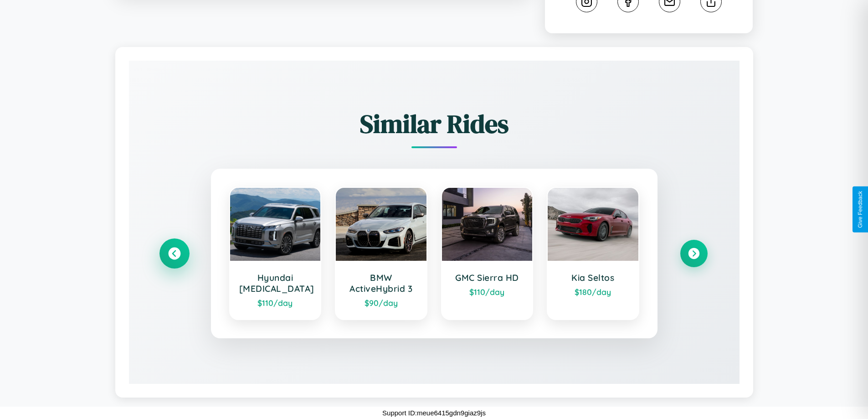  What do you see at coordinates (381, 253) in the screenshot?
I see `a: BMW ActiveHybrid 3$90/day` at bounding box center [381, 253].